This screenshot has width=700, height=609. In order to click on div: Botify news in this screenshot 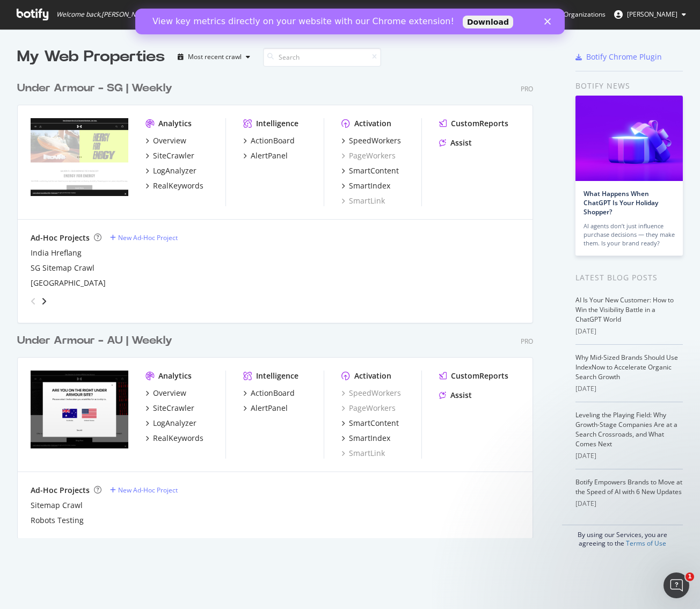, I will do `click(629, 86)`.